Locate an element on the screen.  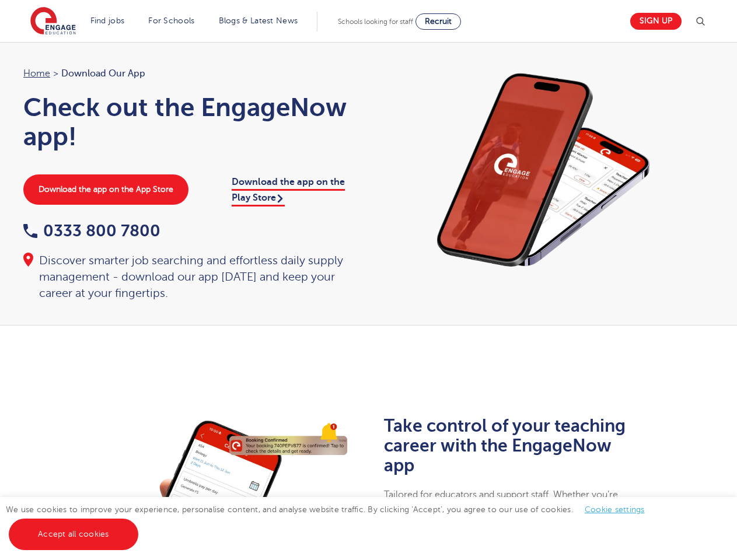
a: Cookie settings is located at coordinates (614, 509).